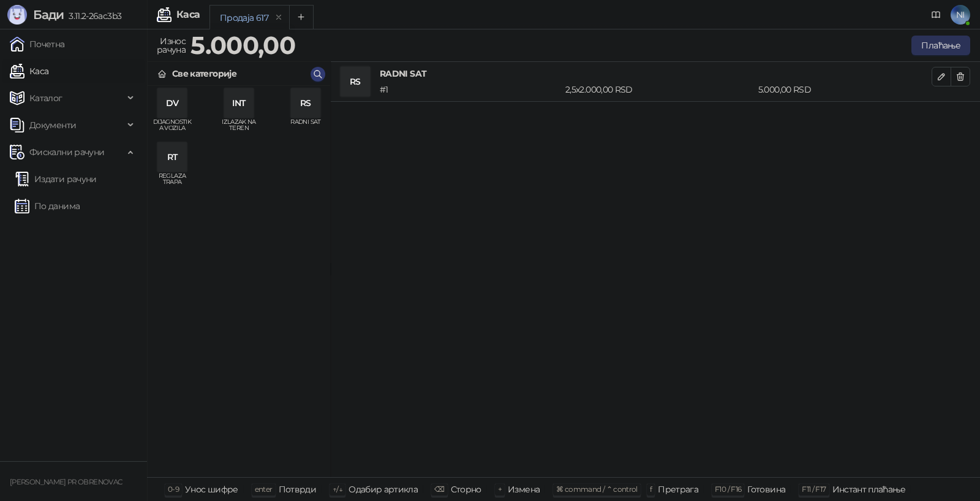 The image size is (980, 501). What do you see at coordinates (651, 489) in the screenshot?
I see `span: f` at bounding box center [651, 489].